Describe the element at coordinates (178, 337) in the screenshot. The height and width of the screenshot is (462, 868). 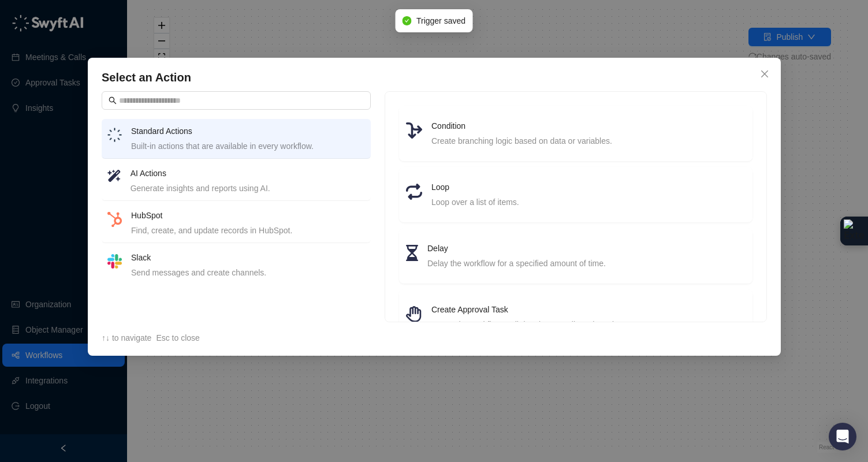
I see `span: Esc to close` at that location.